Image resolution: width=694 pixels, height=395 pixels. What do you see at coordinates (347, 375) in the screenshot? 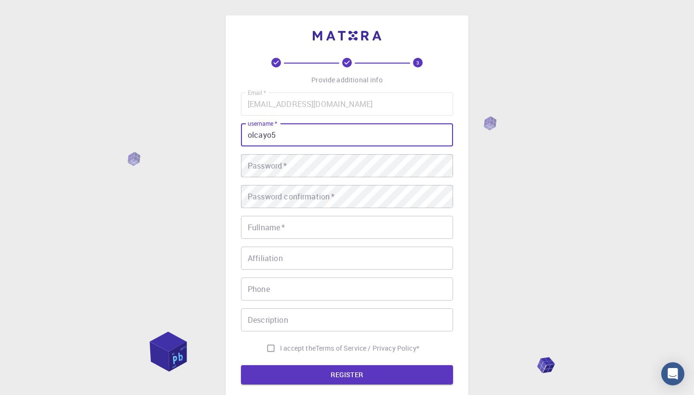
I see `button: REGISTER` at bounding box center [347, 375].